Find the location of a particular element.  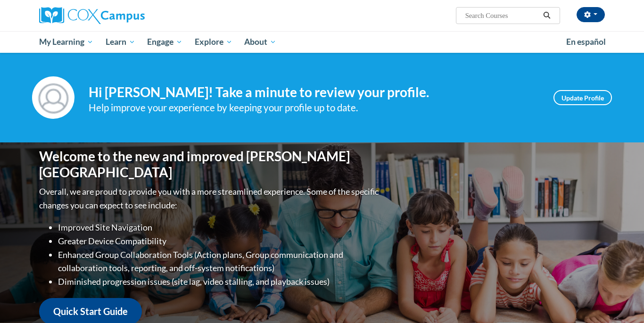

span: En español is located at coordinates (586, 41).